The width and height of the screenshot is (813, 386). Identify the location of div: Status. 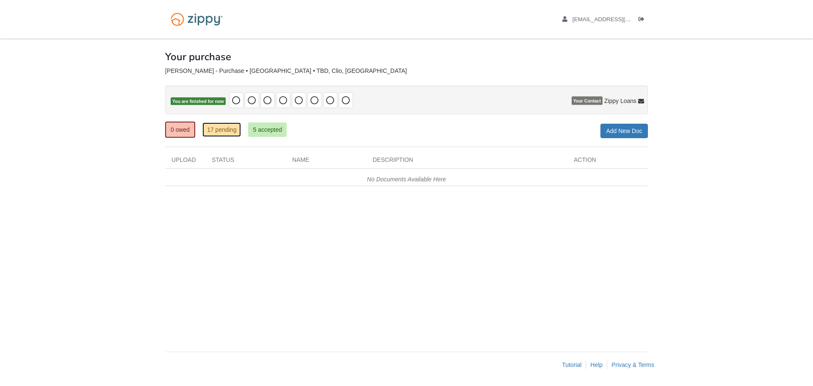
(246, 162).